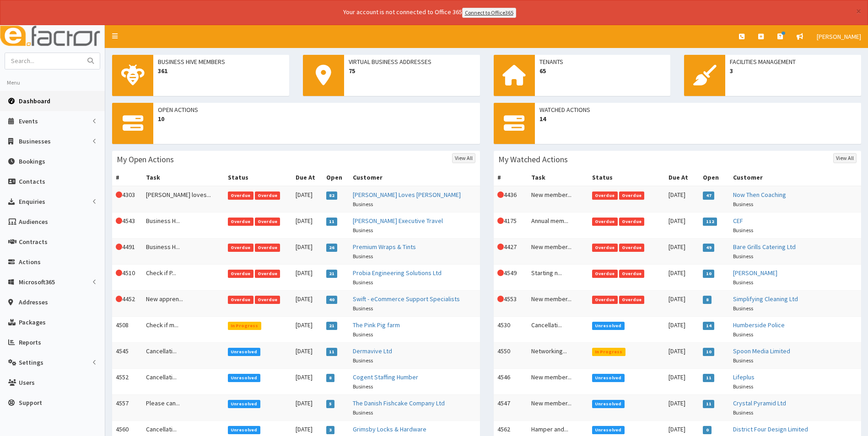  Describe the element at coordinates (31, 362) in the screenshot. I see `span: Settings` at that location.